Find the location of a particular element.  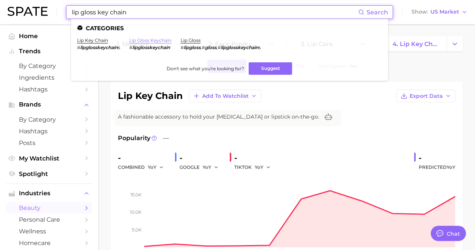

a: wellness is located at coordinates (49, 231).